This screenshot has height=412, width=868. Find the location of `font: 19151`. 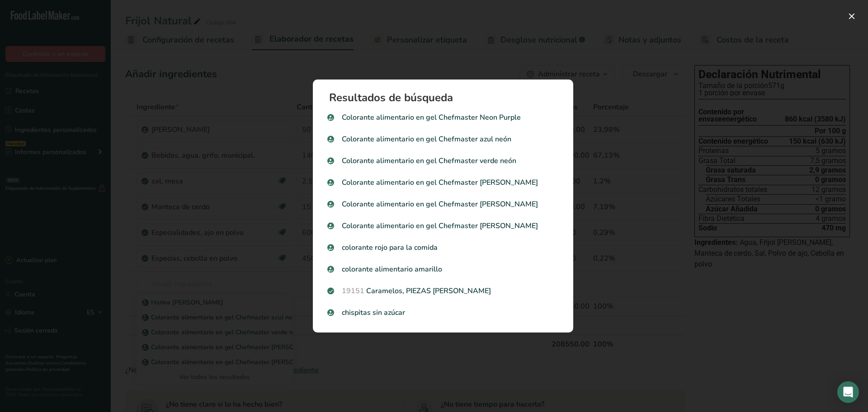

font: 19151 is located at coordinates (353, 291).